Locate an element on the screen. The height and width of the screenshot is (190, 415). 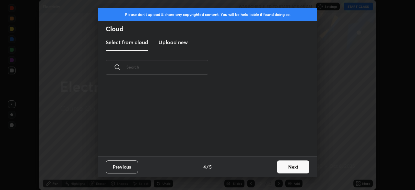
h4: 4 is located at coordinates (204, 166).